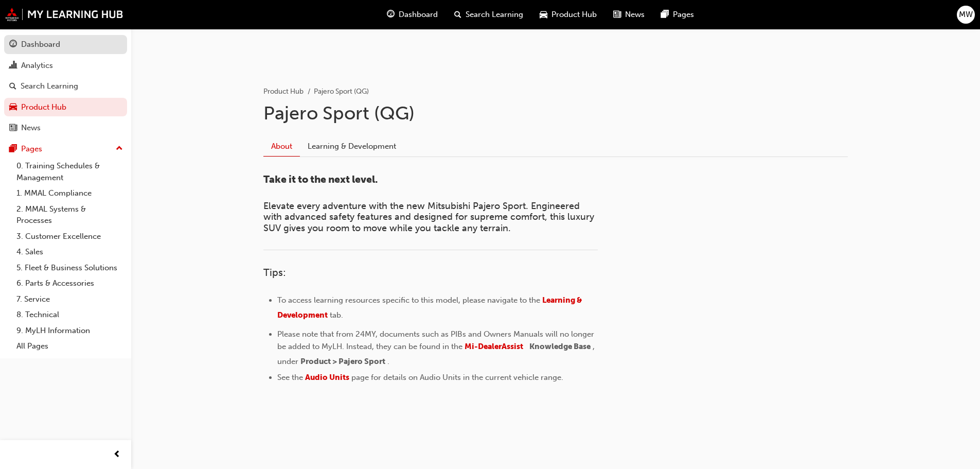 The height and width of the screenshot is (469, 980). Describe the element at coordinates (418, 15) in the screenshot. I see `span: Dashboard` at that location.